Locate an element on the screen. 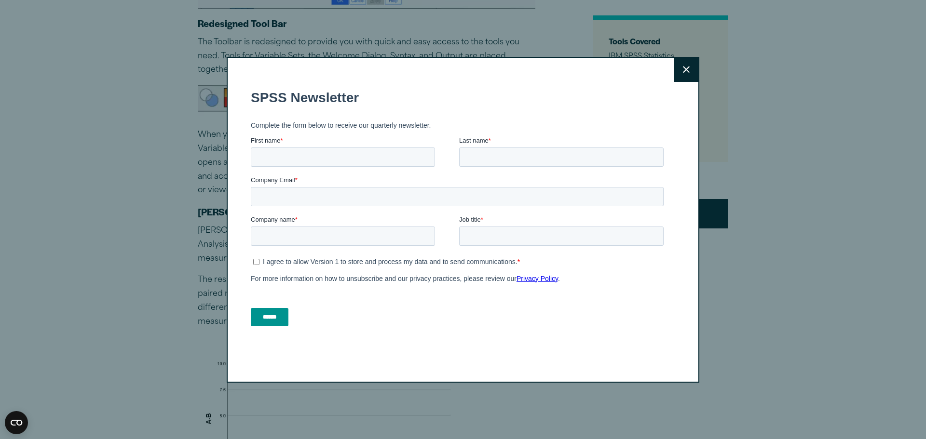  input: I agree to allow Version 1 to store and process my data and to send communications.* is located at coordinates (5, 181).